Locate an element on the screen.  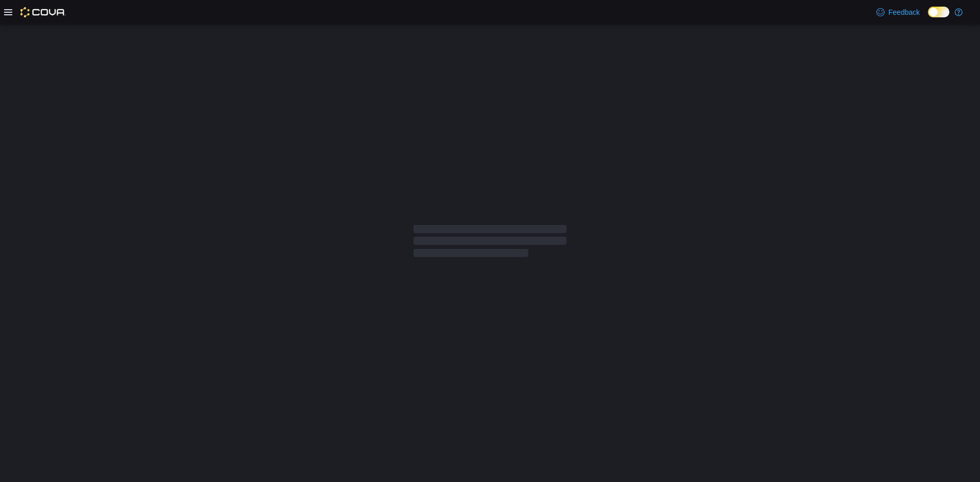
span: Loading is located at coordinates (490, 243).